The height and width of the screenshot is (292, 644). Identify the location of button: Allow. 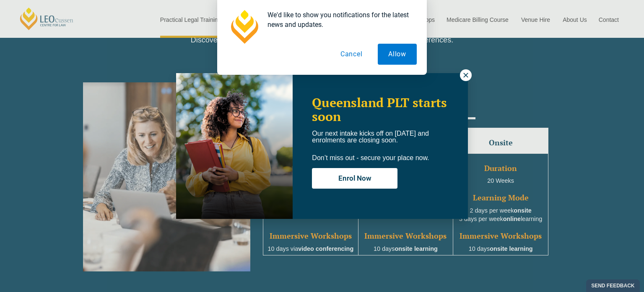
(397, 54).